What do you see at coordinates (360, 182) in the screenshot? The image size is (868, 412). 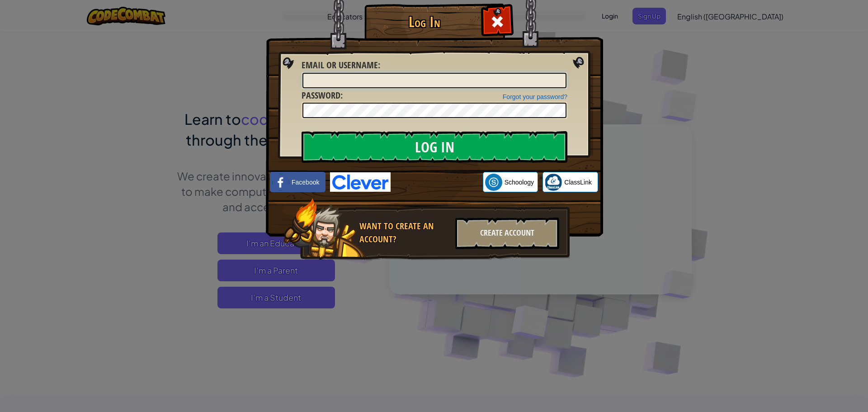 I see `img: clever-logo-blue.png` at bounding box center [360, 182].